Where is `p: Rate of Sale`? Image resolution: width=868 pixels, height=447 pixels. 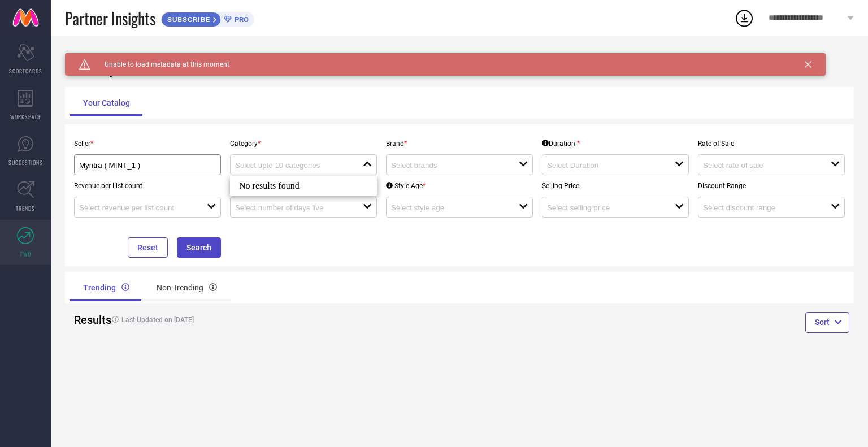
p: Rate of Sale is located at coordinates (772, 144).